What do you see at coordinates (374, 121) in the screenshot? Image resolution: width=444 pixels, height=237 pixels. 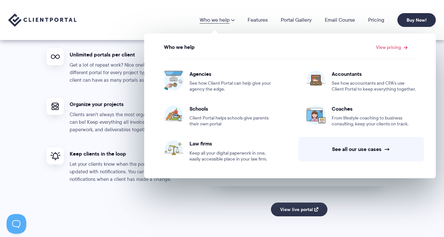 I see `span: From lifestyle coaching to business consulting, keep your clients on track.` at bounding box center [374, 121].